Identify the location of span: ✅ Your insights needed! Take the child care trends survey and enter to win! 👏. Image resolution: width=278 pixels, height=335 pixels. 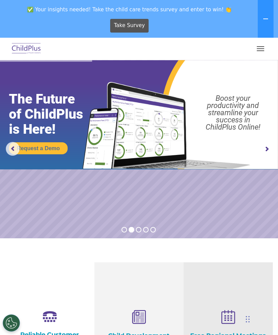
(129, 9).